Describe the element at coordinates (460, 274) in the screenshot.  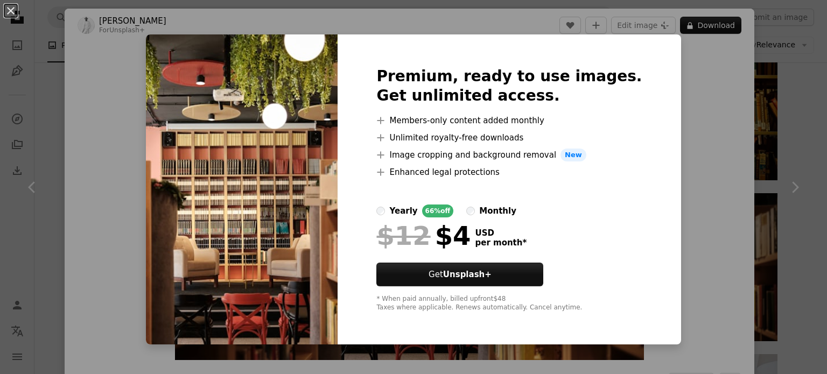
I see `button: GetUnsplash+` at that location.